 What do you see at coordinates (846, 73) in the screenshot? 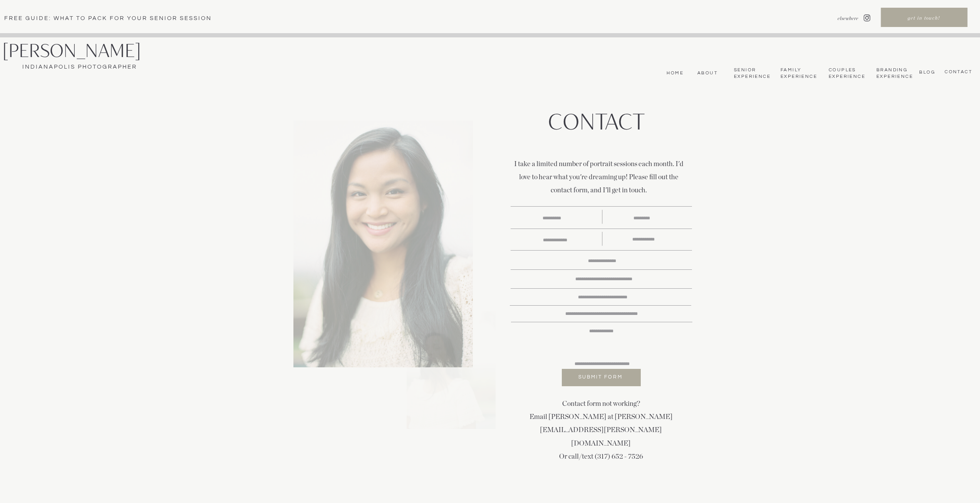
I see `a: Couples Experience` at bounding box center [846, 73].